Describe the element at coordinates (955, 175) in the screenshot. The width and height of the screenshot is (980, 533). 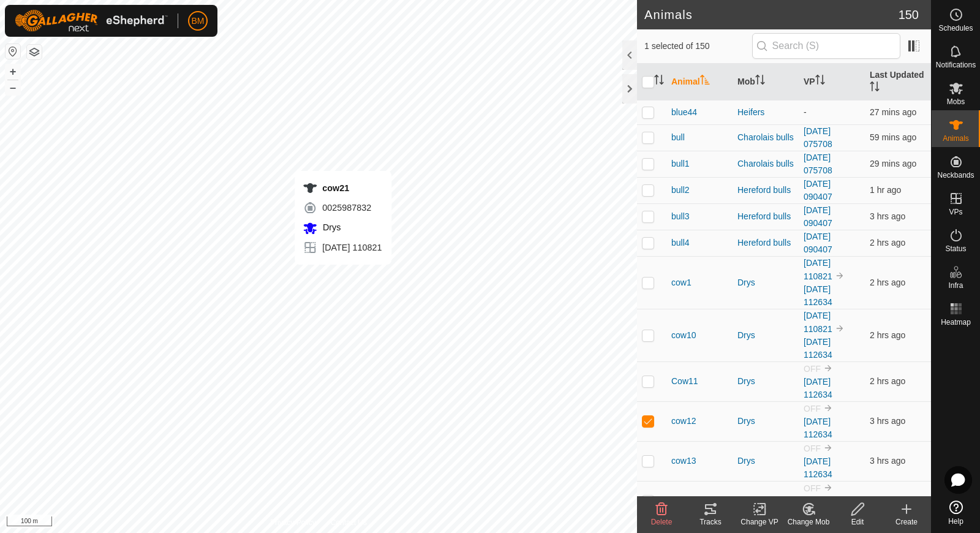
I see `span: Neckbands` at that location.